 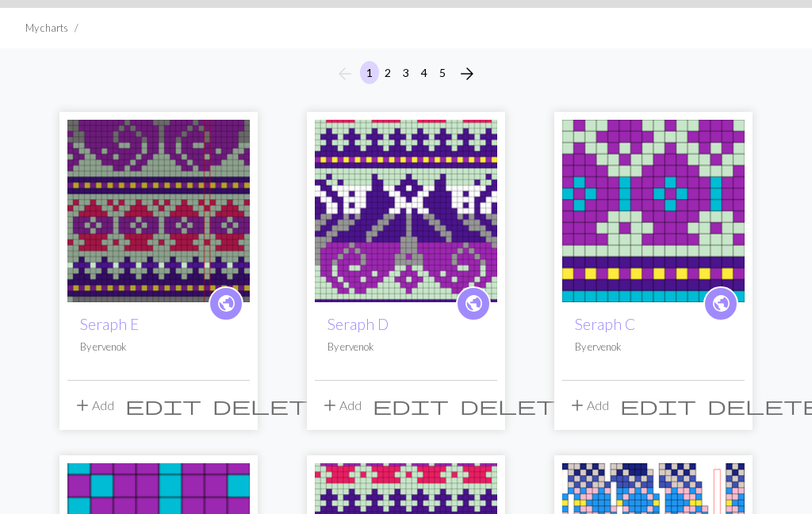 I want to click on img: Seraph C, so click(x=653, y=211).